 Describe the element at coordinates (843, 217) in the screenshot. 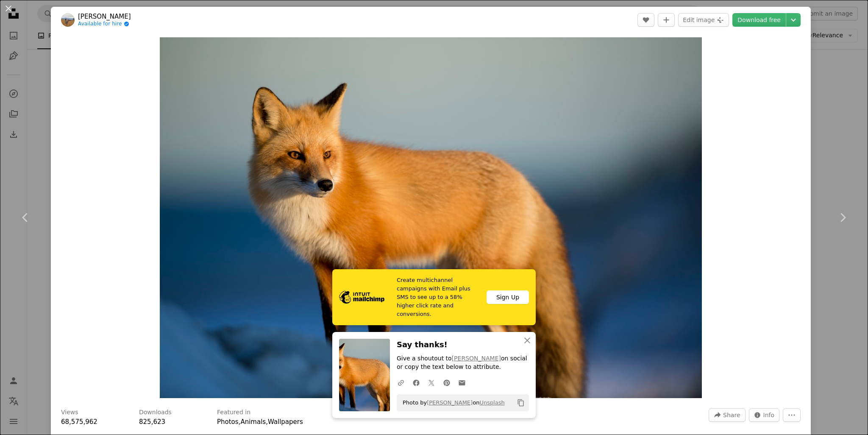

I see `a: Next` at that location.